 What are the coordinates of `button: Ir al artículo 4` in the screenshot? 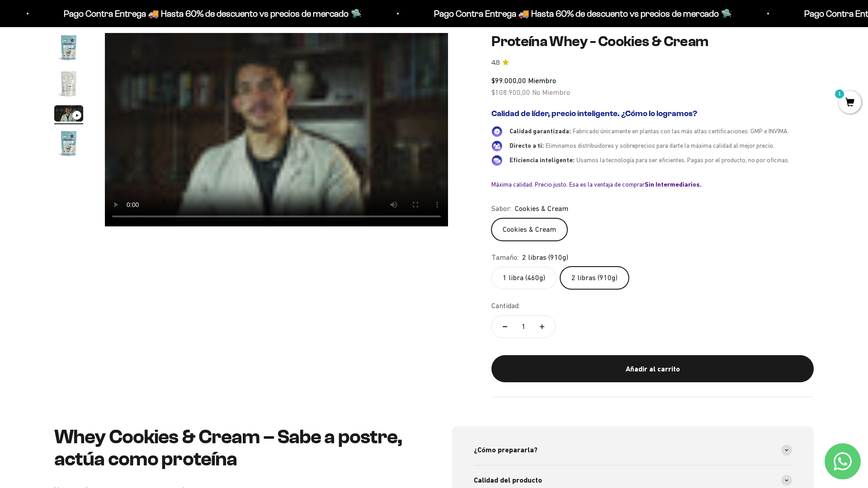 It's located at (69, 144).